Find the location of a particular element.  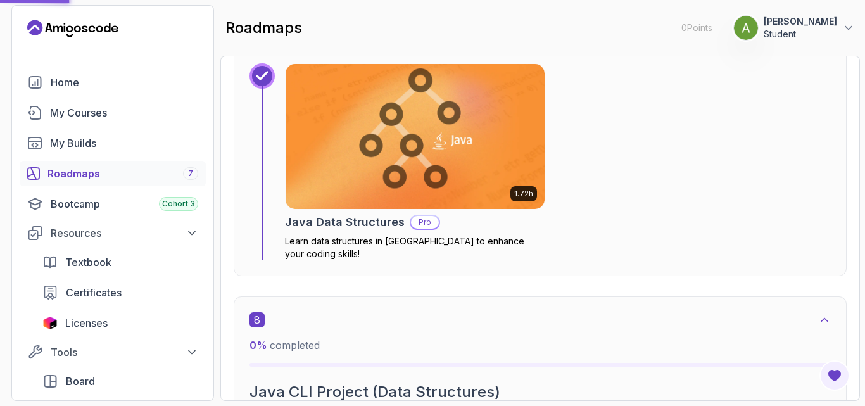

h2: roadmaps is located at coordinates (263, 28).